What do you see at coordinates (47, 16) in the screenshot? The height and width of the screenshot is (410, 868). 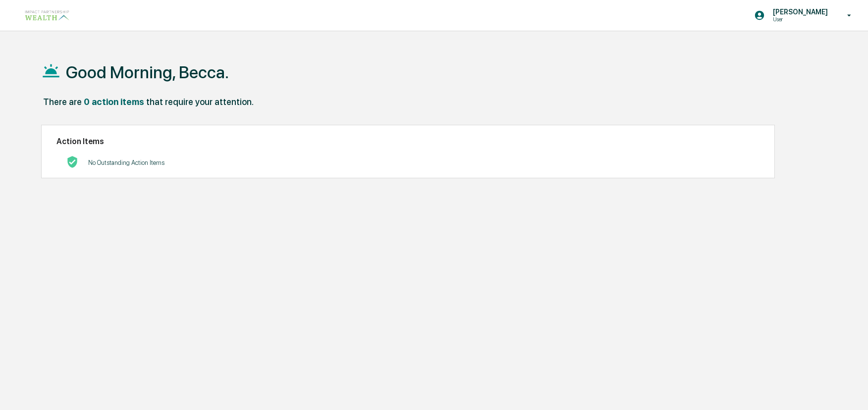 I see `img: logo` at bounding box center [47, 16].